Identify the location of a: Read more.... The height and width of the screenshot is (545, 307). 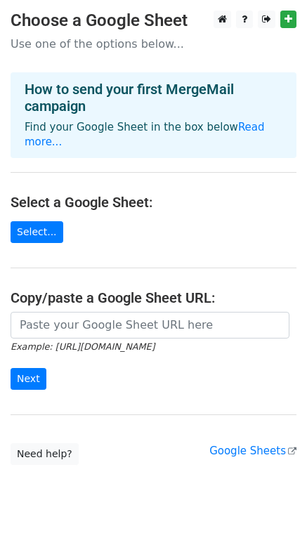
(145, 134).